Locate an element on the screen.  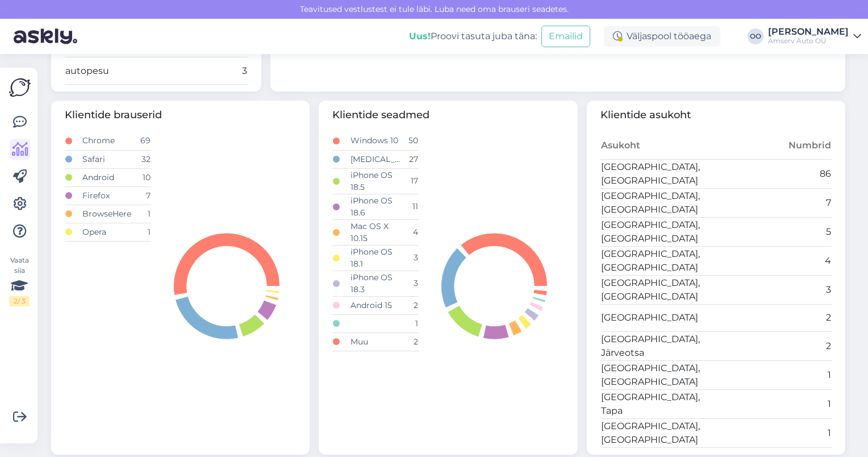
td: iPhone OS 18.5 is located at coordinates (376, 181).